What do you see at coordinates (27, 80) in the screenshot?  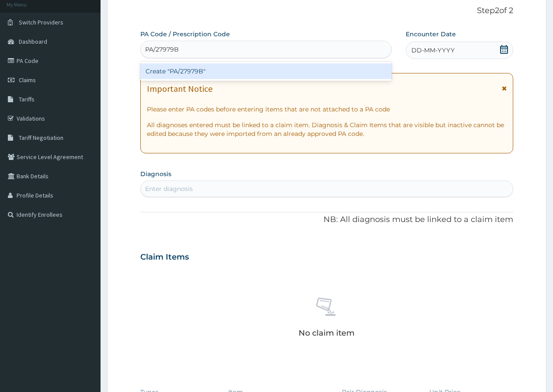 I see `span: Claims` at bounding box center [27, 80].